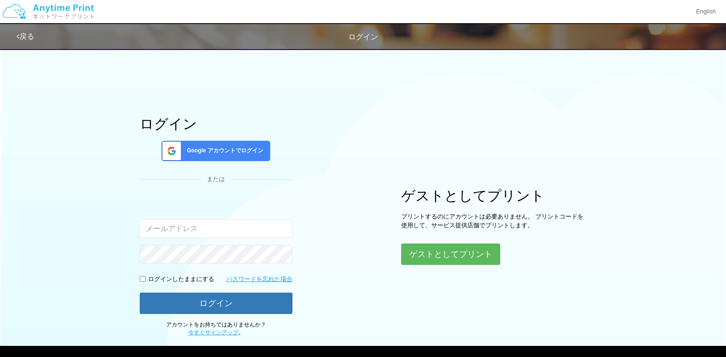 Image resolution: width=726 pixels, height=357 pixels. I want to click on a: パスワードを忘れた場合, so click(259, 279).